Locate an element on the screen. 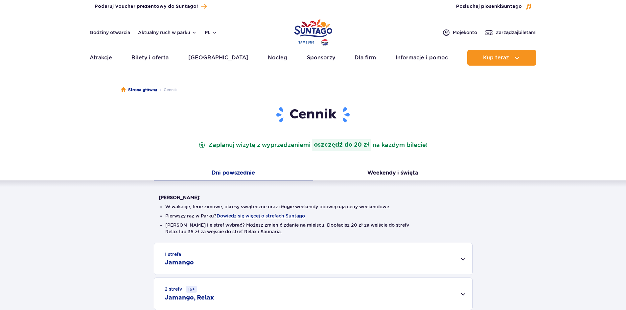 Image resolution: width=626 pixels, height=310 pixels. span: Posłuchaj piosenki is located at coordinates (489, 7).